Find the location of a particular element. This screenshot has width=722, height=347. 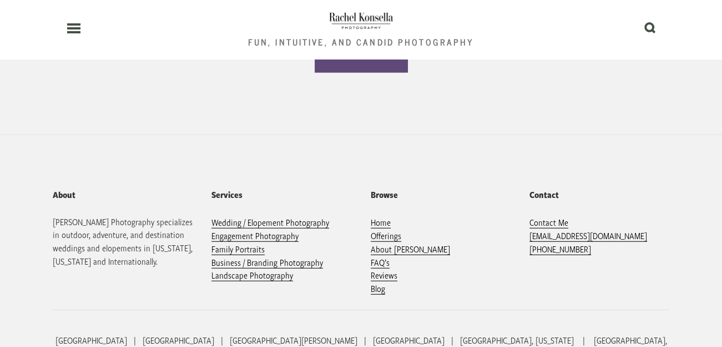

a: Reviews is located at coordinates (384, 275).